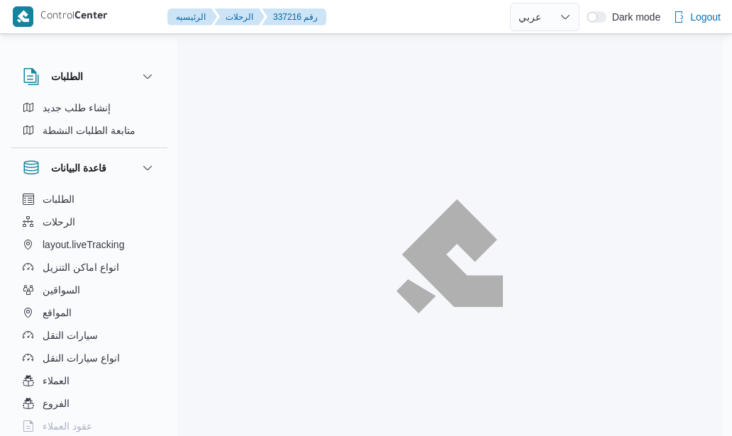  I want to click on h3: الطلبات, so click(67, 77).